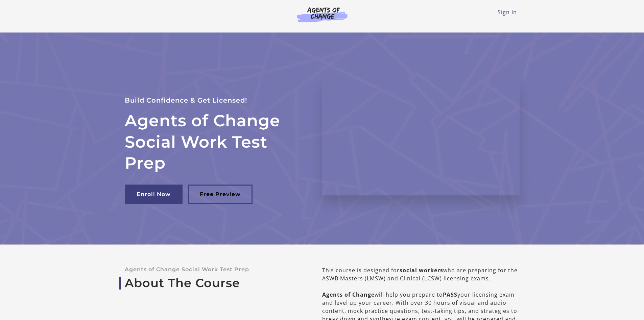 This screenshot has width=644, height=320. I want to click on img: Agents of Change Logo, so click(322, 14).